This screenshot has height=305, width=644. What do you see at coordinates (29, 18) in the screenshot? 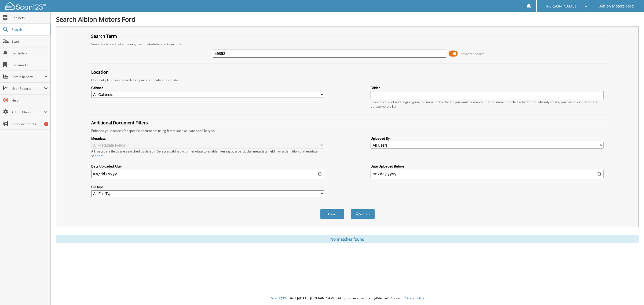
I see `span: Cabinets` at bounding box center [29, 18].